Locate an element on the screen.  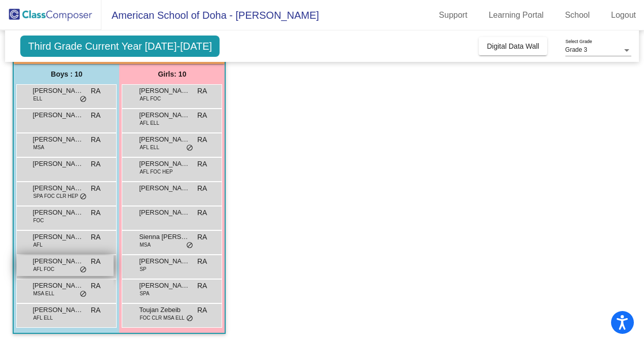
span: Toujan Zebeib is located at coordinates (164, 310).